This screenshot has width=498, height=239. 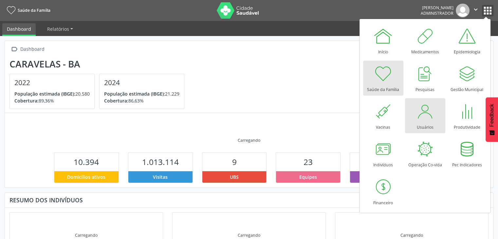 What do you see at coordinates (86, 177) in the screenshot?
I see `span: Domicílios ativos` at bounding box center [86, 177].